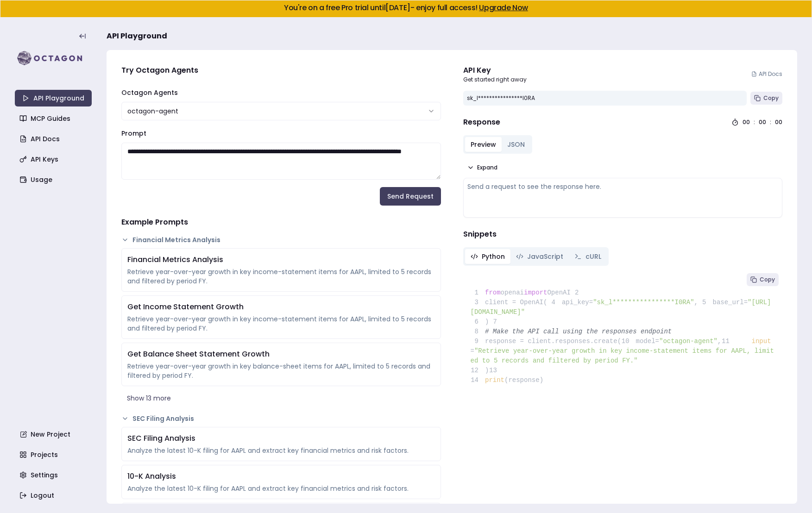  What do you see at coordinates (762, 341) in the screenshot?
I see `span: input` at bounding box center [762, 341].